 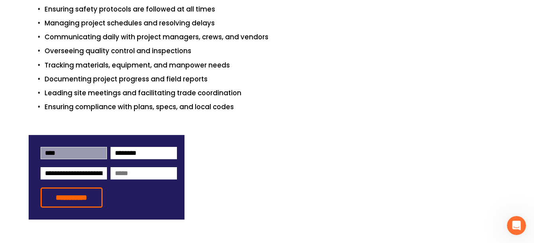 What do you see at coordinates (275, 37) in the screenshot?
I see `p: Communicating daily with project managers, crews, and vendors` at bounding box center [275, 37].